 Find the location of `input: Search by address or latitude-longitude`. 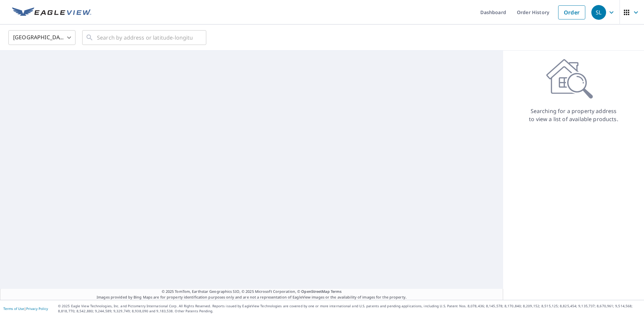

input: Search by address or latitude-longitude is located at coordinates (145, 38).